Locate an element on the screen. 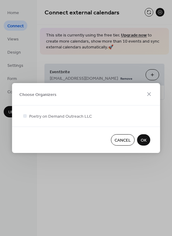 This screenshot has height=236, width=172. span: Cancel is located at coordinates (122, 140).